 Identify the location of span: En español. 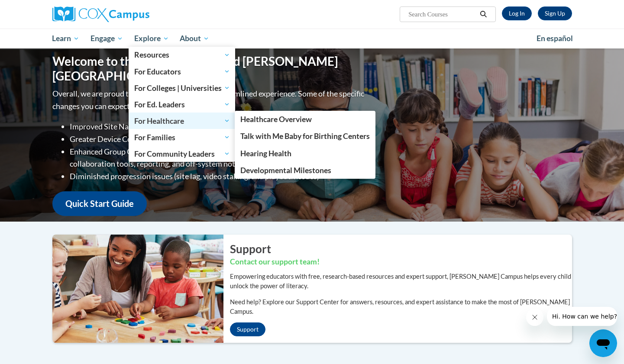
(555, 38).